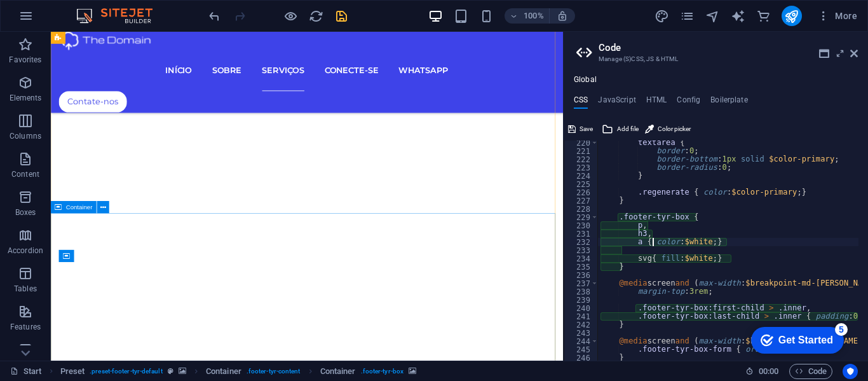 This screenshot has height=381, width=868. I want to click on button: navigator, so click(713, 16).